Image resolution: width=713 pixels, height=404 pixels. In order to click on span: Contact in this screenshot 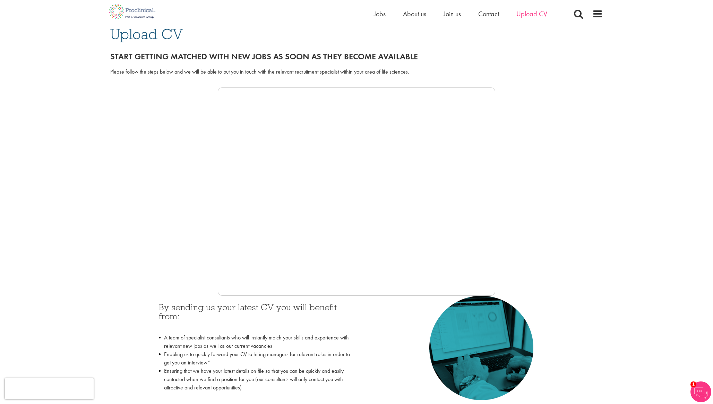, I will do `click(489, 14)`.